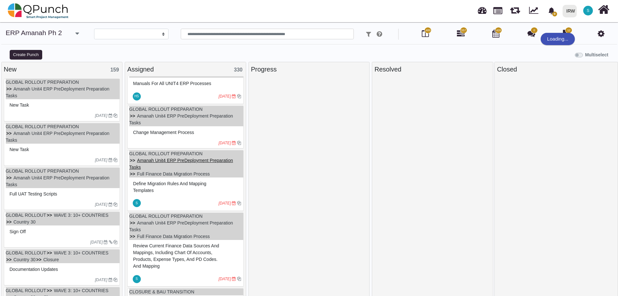  What do you see at coordinates (176, 256) in the screenshot?
I see `span: #82009` at bounding box center [176, 256].